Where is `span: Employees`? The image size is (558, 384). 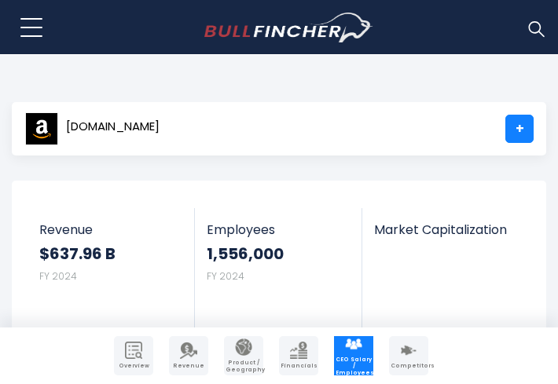 span: Employees is located at coordinates (277, 229).